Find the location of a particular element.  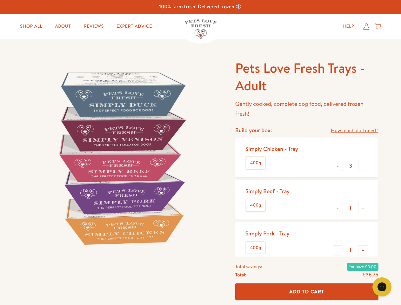

h1: Pets Love Fresh Trays - Adult is located at coordinates (307, 76).